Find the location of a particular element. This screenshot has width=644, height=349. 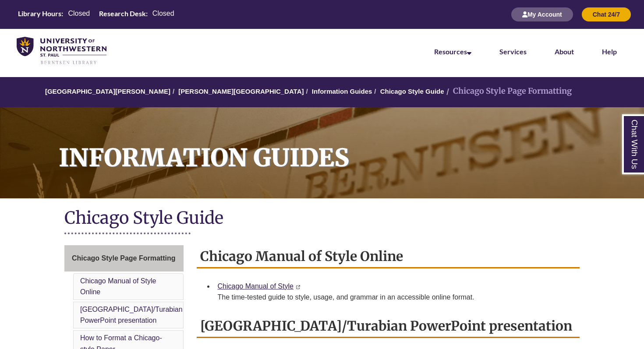

th: Library Hours: is located at coordinates (39, 14).